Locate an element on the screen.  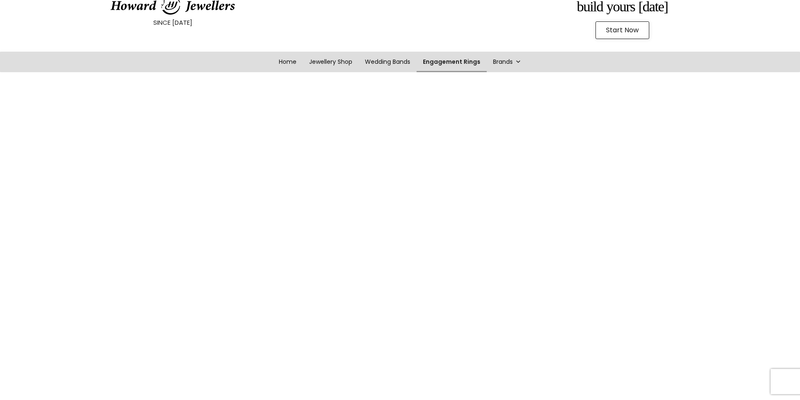
a: Home is located at coordinates (288, 62).